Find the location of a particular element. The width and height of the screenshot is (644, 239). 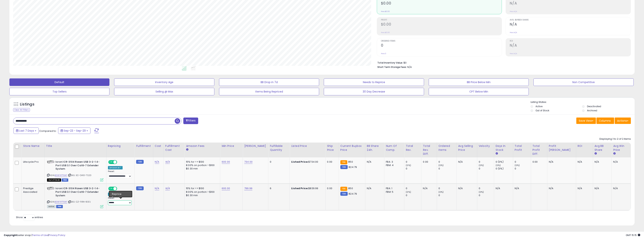

span: Avg. Buybox Share is located at coordinates (570, 20).